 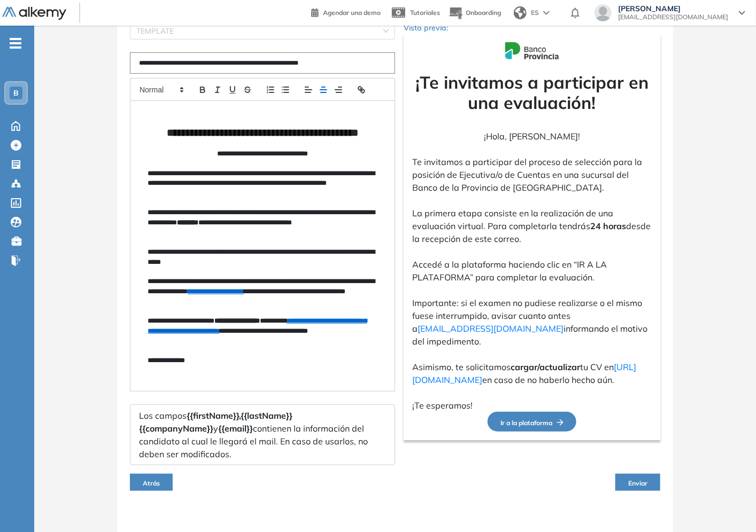 I want to click on span: Atrás, so click(x=152, y=483).